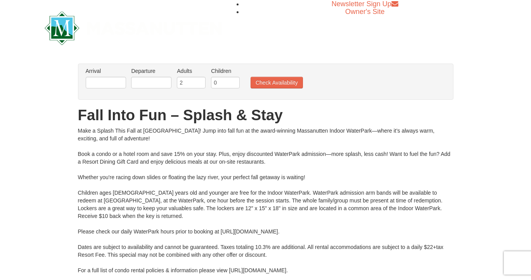 The height and width of the screenshot is (280, 531). I want to click on label: Adults, so click(191, 71).